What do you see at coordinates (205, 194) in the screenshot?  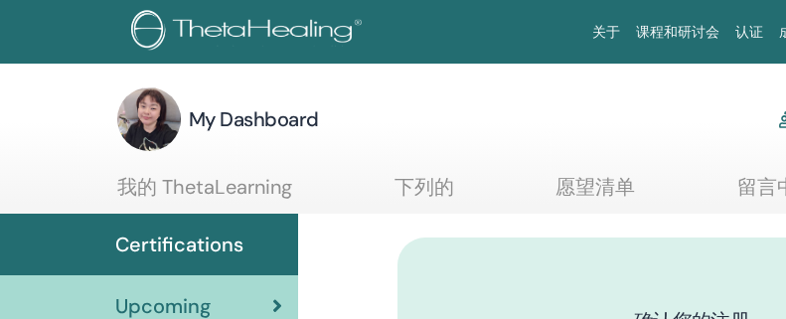 I see `a: 我的 ThetaLearning` at bounding box center [205, 194].